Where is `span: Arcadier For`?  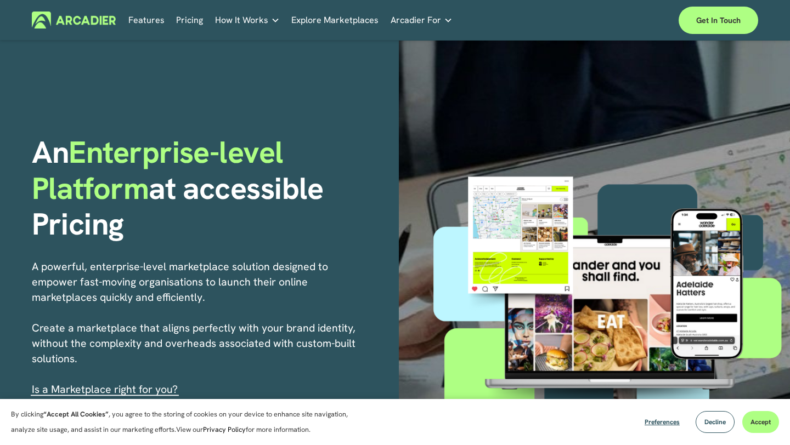 span: Arcadier For is located at coordinates (416, 20).